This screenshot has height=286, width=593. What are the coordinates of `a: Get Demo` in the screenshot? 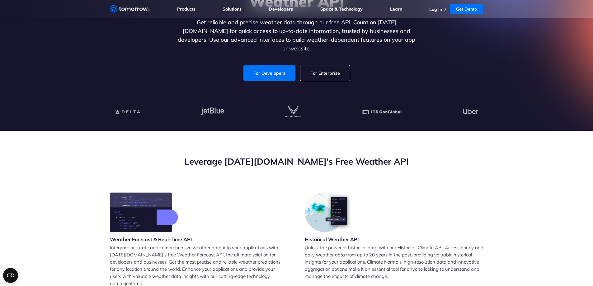 It's located at (466, 9).